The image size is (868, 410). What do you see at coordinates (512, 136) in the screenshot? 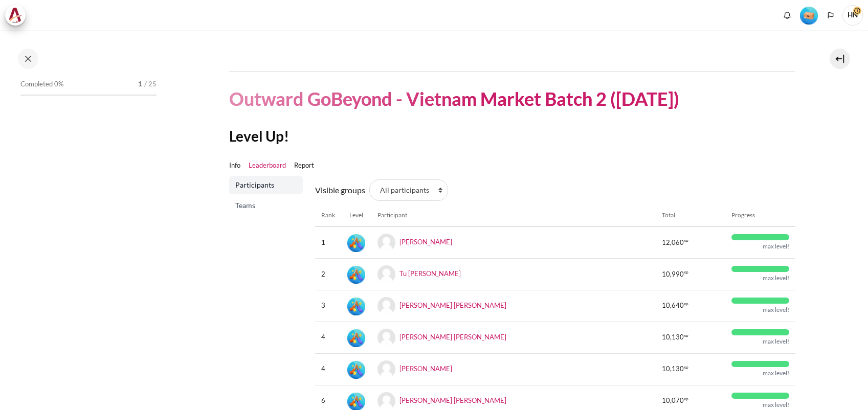
I see `h2: Level Up!` at bounding box center [512, 136].